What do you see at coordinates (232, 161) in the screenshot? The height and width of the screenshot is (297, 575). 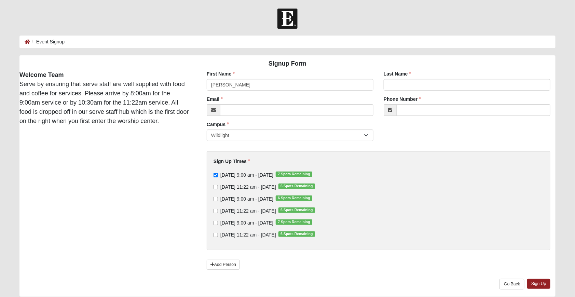 I see `label: Sign Up Times` at bounding box center [232, 161].